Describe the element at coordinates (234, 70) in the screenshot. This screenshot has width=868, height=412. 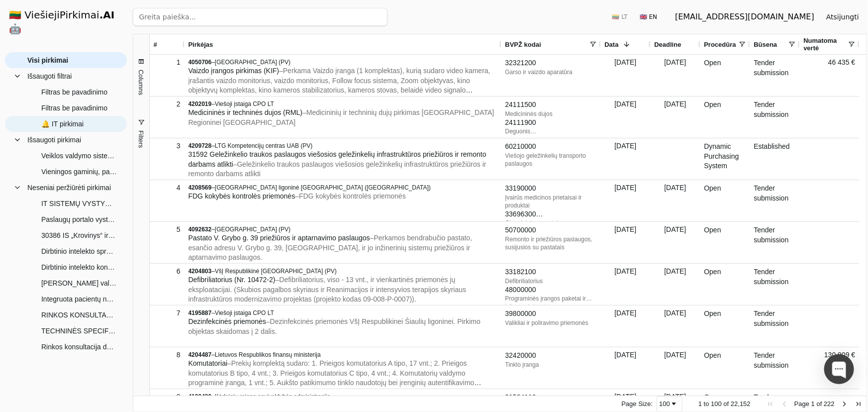
I see `span: Vaizdo įrangos pirkimas (KIF)` at that location.